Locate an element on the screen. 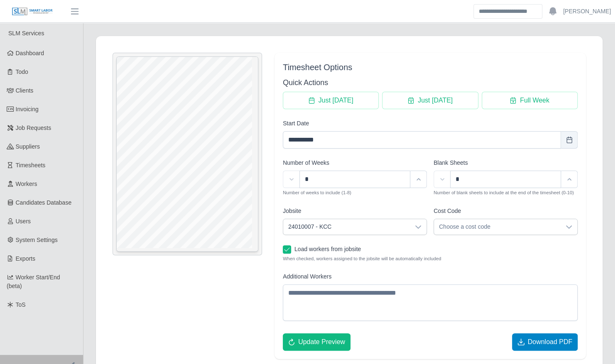 Image resolution: width=615 pixels, height=364 pixels. button: Full Week is located at coordinates (529, 101).